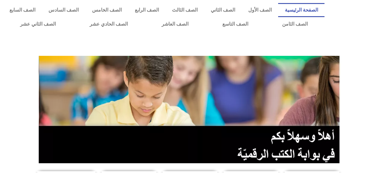 Image resolution: width=380 pixels, height=173 pixels. I want to click on a: الصف السادس, so click(64, 10).